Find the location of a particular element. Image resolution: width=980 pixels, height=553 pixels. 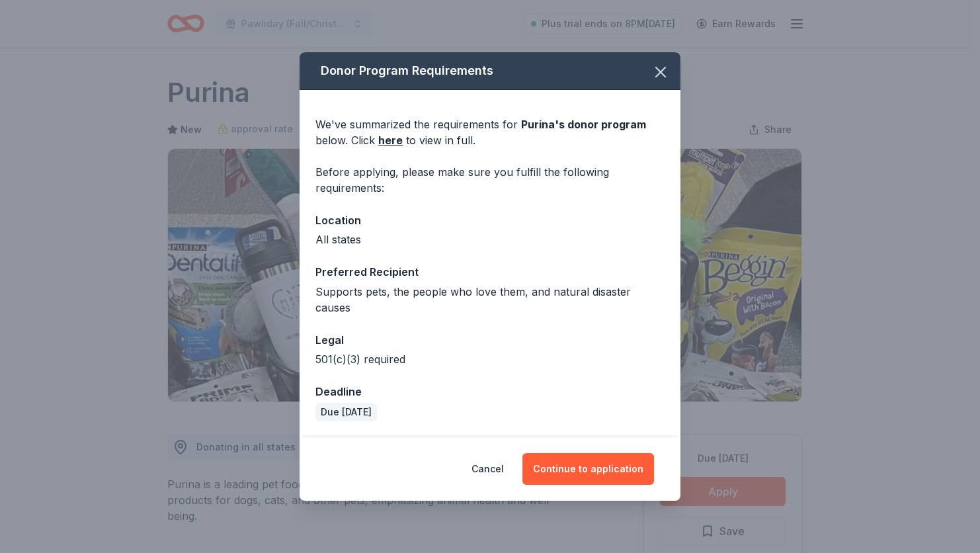

div: Before applying, please make sure you fulfill the following requirements: is located at coordinates (490, 180).